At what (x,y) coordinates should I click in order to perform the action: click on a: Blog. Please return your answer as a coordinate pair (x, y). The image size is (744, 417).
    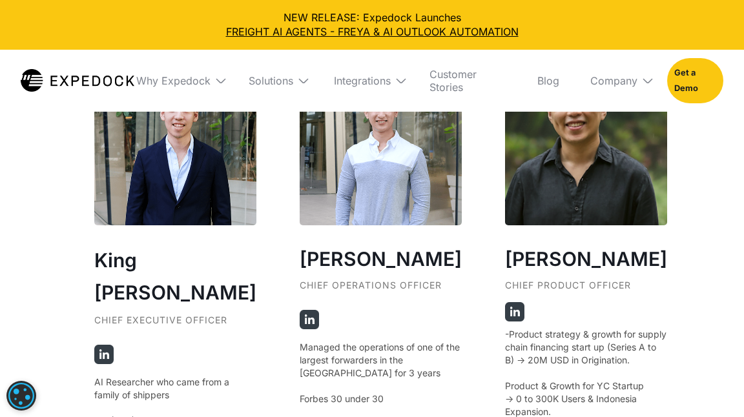
    Looking at the image, I should click on (548, 81).